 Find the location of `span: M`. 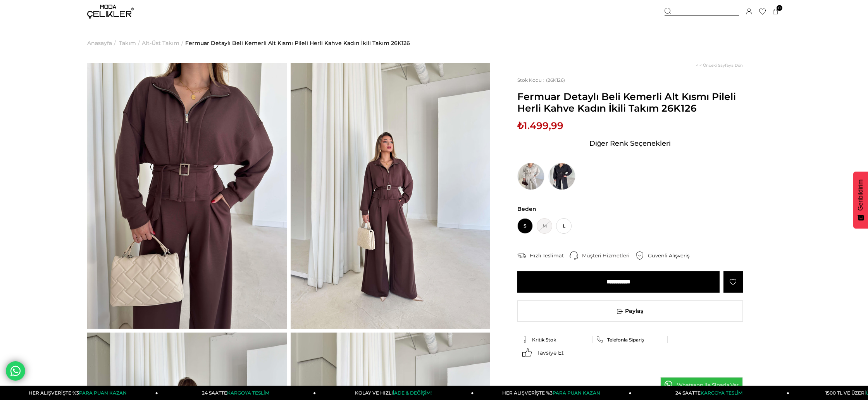

span: M is located at coordinates (544, 226).